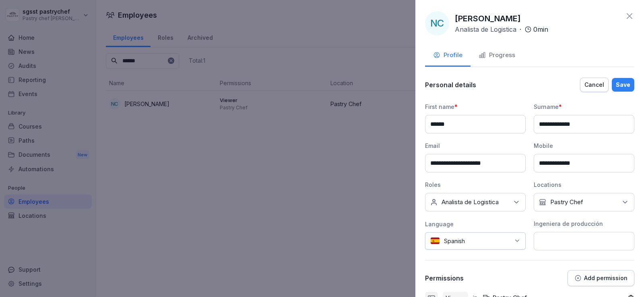 The image size is (644, 297). What do you see at coordinates (601, 278) in the screenshot?
I see `button: Add permission` at bounding box center [601, 278].